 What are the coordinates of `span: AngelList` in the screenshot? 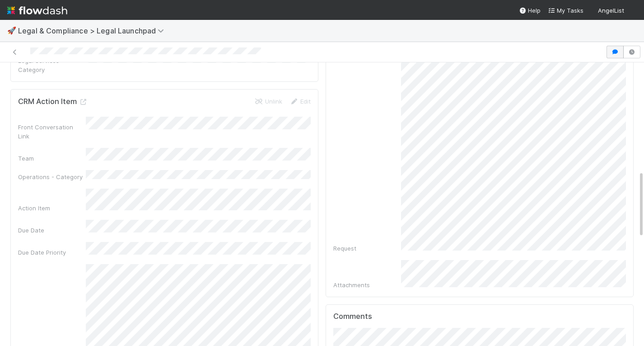 It's located at (611, 11).